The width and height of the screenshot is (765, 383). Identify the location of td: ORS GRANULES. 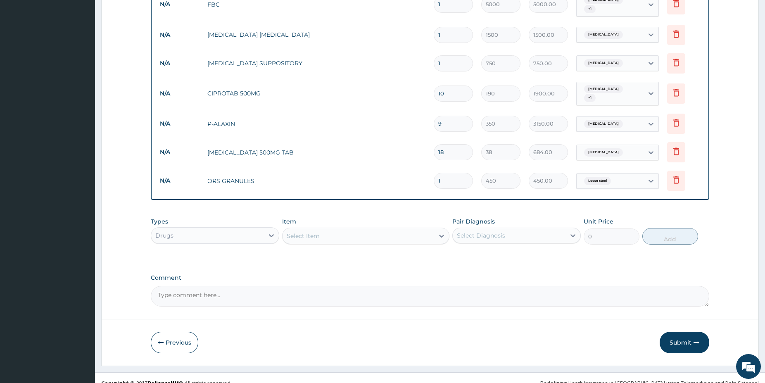
(316, 181).